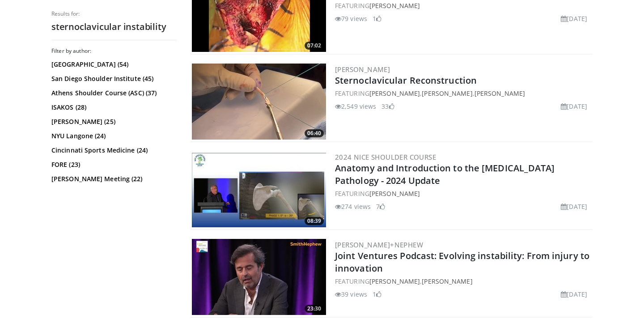  Describe the element at coordinates (388, 106) in the screenshot. I see `li: 33` at that location.